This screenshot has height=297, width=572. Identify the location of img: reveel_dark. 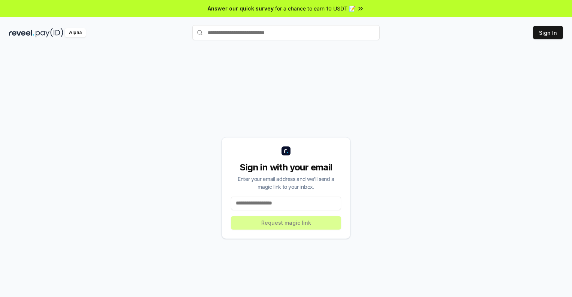
(21, 33).